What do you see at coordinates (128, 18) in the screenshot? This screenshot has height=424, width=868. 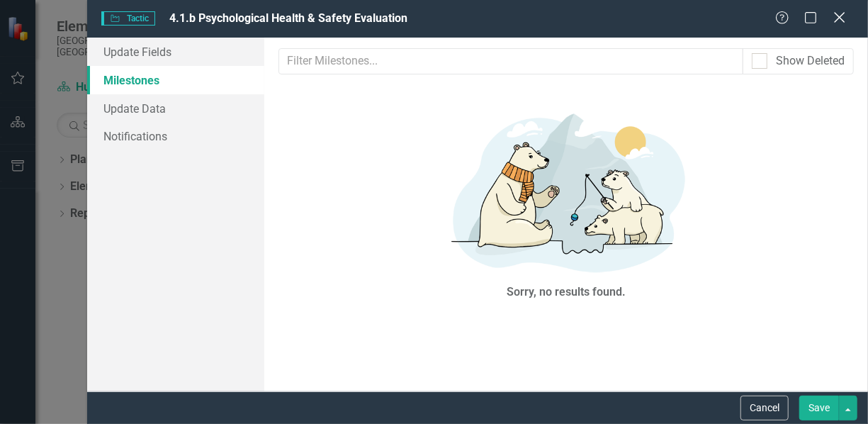 I see `span: Tactic` at bounding box center [128, 18].